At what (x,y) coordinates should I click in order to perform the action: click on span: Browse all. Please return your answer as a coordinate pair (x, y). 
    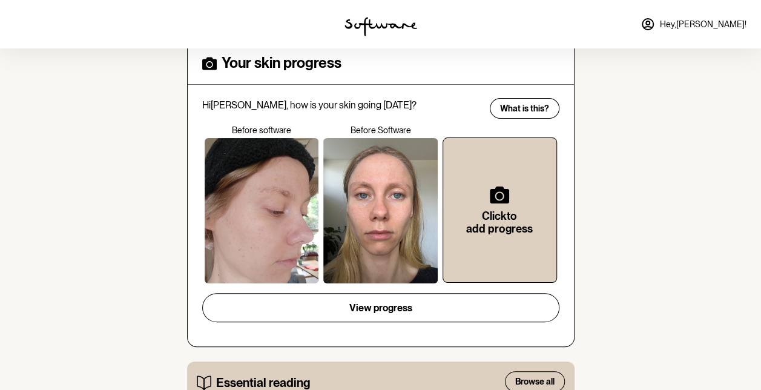
    Looking at the image, I should click on (535, 381).